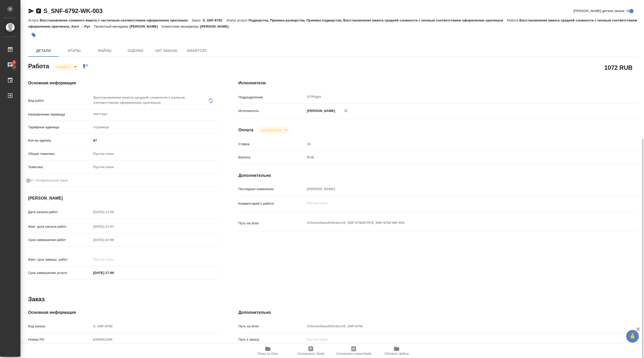 This screenshot has height=358, width=644. I want to click on p: Ставка, so click(272, 144).